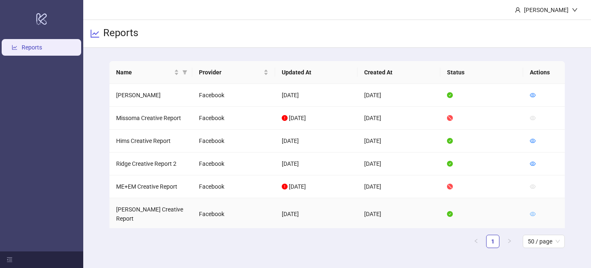 The width and height of the screenshot is (591, 268). What do you see at coordinates (476, 242) in the screenshot?
I see `button: left` at bounding box center [476, 242].